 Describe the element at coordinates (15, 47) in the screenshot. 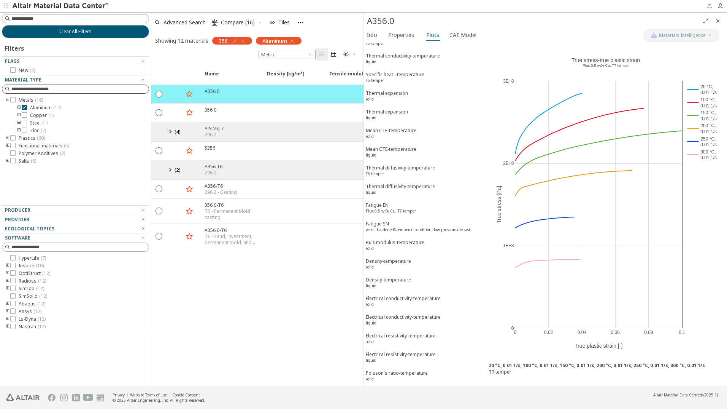

I see `div: Filters` at that location.